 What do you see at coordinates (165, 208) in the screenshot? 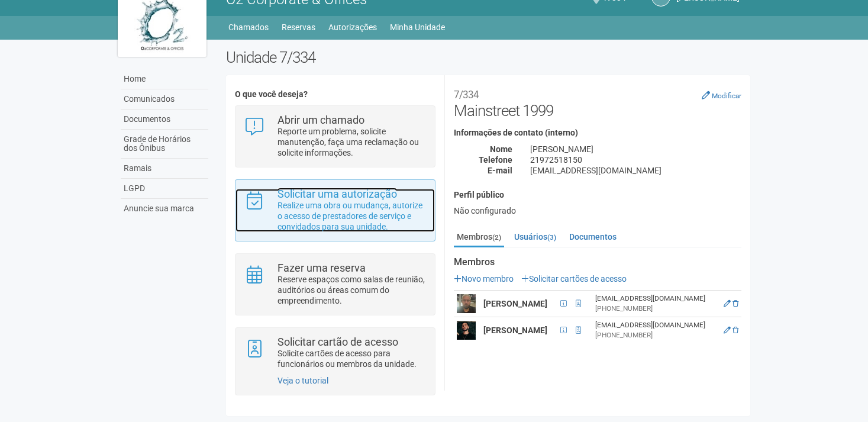
I see `a: Anuncie sua marca` at bounding box center [165, 208].